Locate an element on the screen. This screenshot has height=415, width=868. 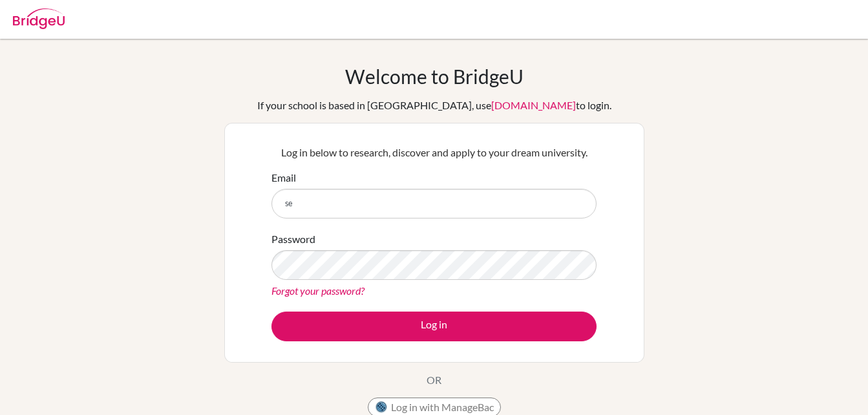
h1: Welcome to BridgeU is located at coordinates (434, 76).